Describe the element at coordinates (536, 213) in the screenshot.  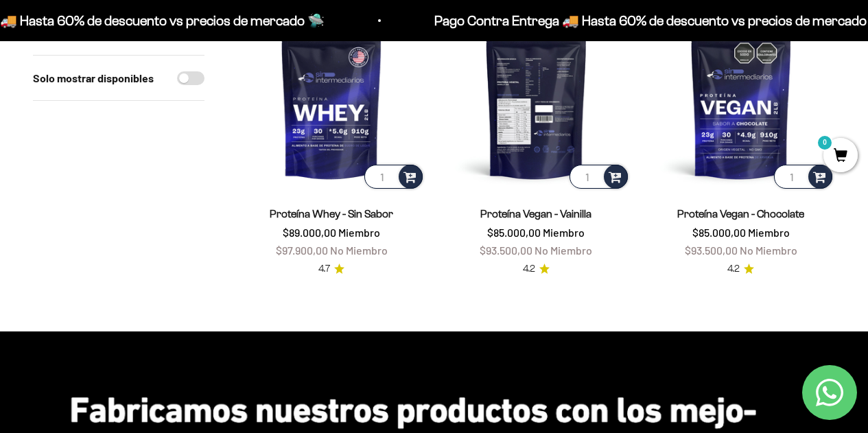
I see `a: Proteína Vegan - Vainilla` at that location.